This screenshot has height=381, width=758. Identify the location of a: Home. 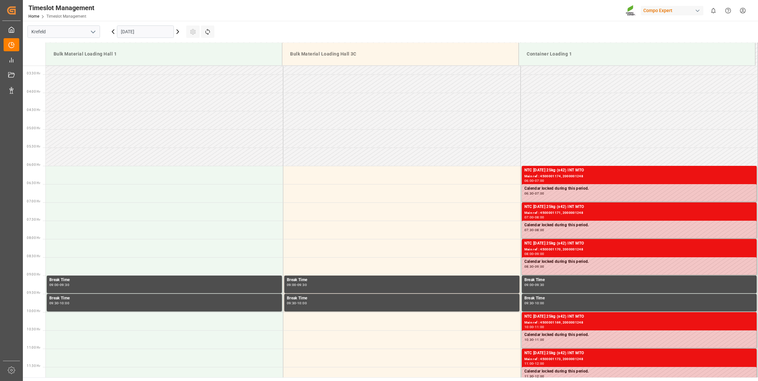
(34, 16).